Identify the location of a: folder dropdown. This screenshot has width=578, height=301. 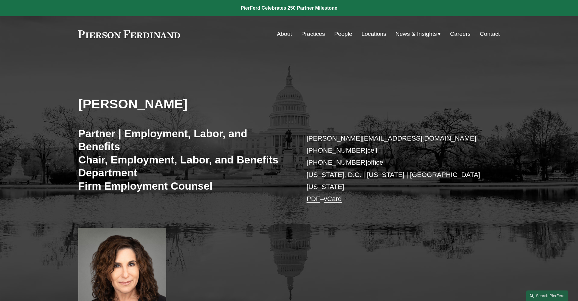
(418, 34).